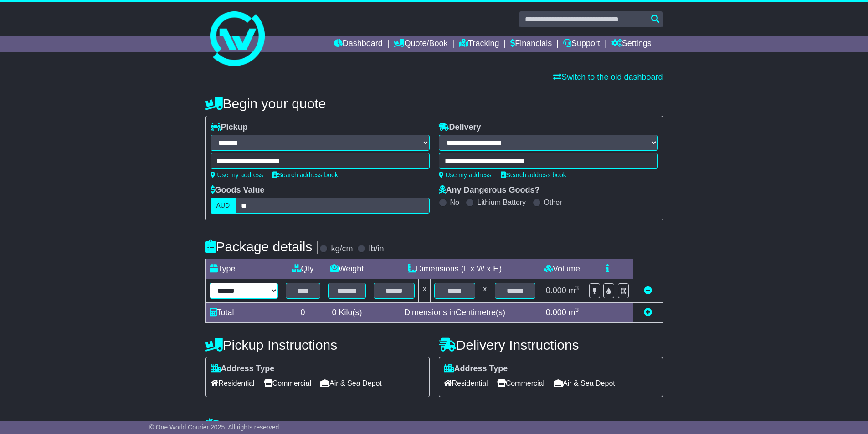 The width and height of the screenshot is (868, 434). I want to click on h4: Begin your quote, so click(434, 104).